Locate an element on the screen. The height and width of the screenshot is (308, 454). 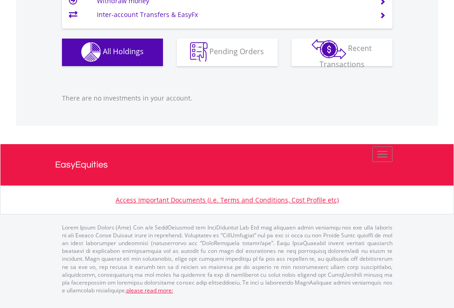
button: Recent Transactions is located at coordinates (342, 52).